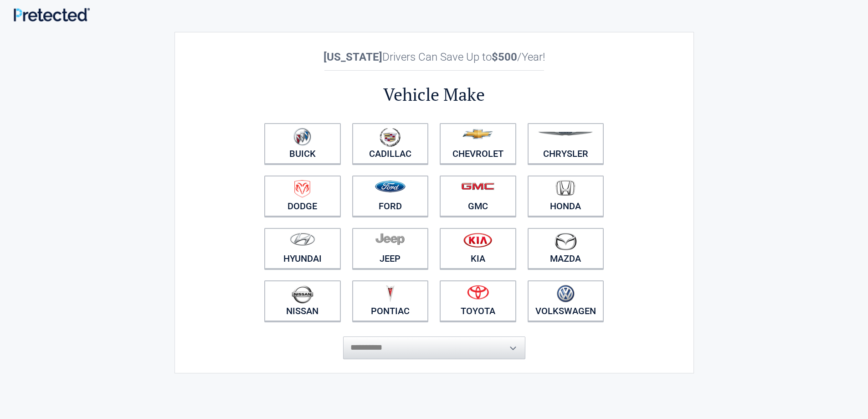  What do you see at coordinates (390, 143) in the screenshot?
I see `a: Cadillac` at bounding box center [390, 143].